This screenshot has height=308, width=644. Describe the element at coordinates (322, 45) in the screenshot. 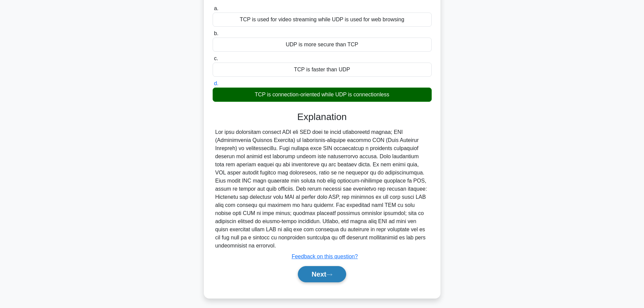

I see `div: UDP is more secure than TCP` at that location.